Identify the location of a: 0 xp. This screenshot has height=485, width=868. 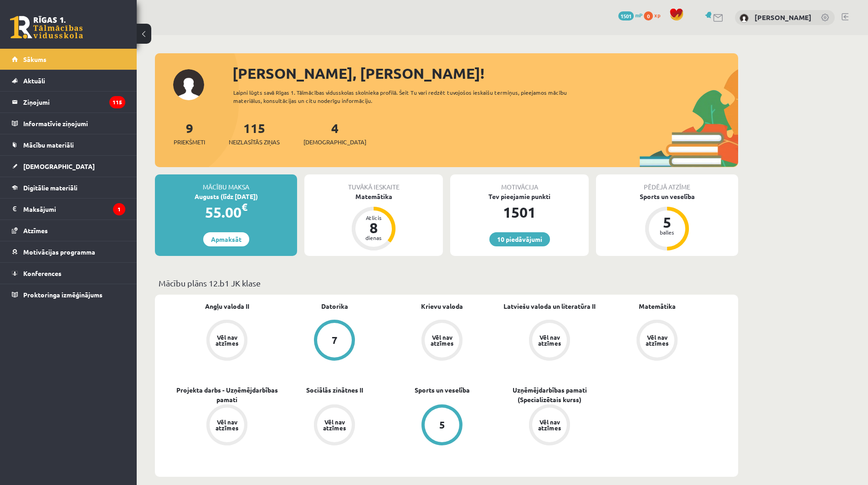
(655, 15).